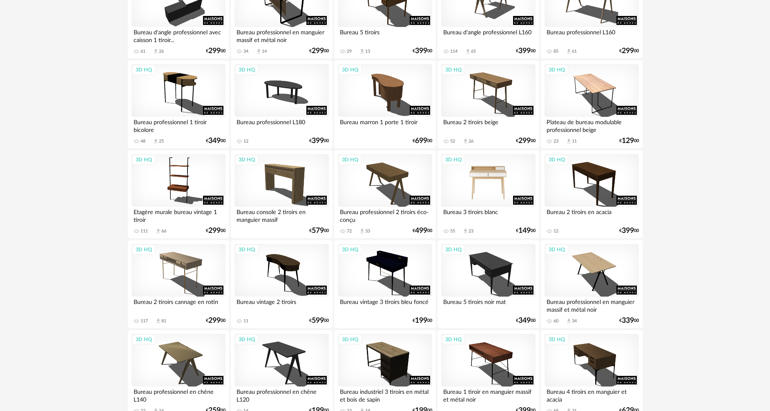 This screenshot has height=411, width=770. Describe the element at coordinates (454, 51) in the screenshot. I see `div: 114` at that location.